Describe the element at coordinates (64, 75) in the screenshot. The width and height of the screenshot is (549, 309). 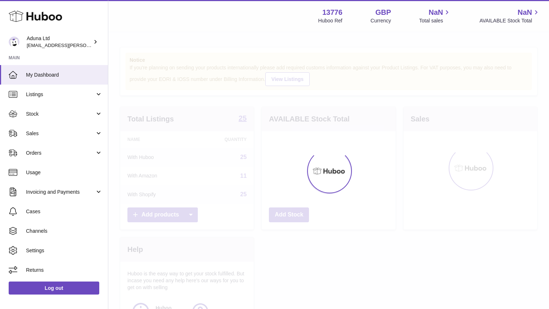
I see `span: My Dashboard` at that location.